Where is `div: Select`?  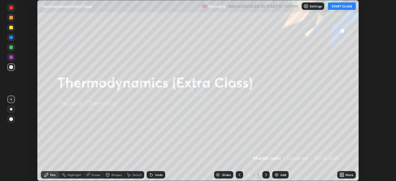 div: Select is located at coordinates (137, 175).